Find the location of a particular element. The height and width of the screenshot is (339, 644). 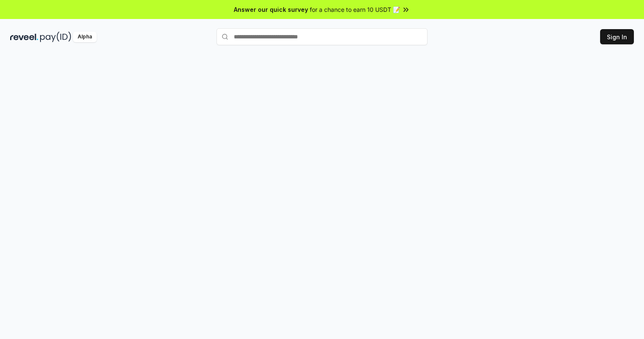

div: Alpha is located at coordinates (85, 37).